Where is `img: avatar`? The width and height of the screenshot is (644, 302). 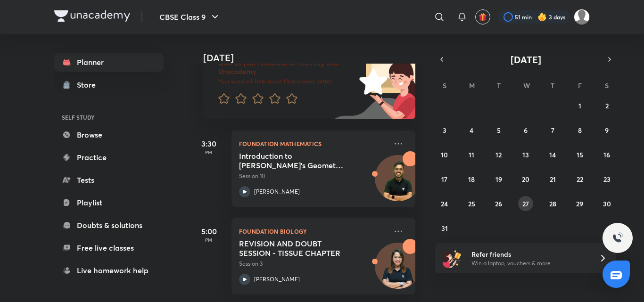 img: avatar is located at coordinates (483, 17).